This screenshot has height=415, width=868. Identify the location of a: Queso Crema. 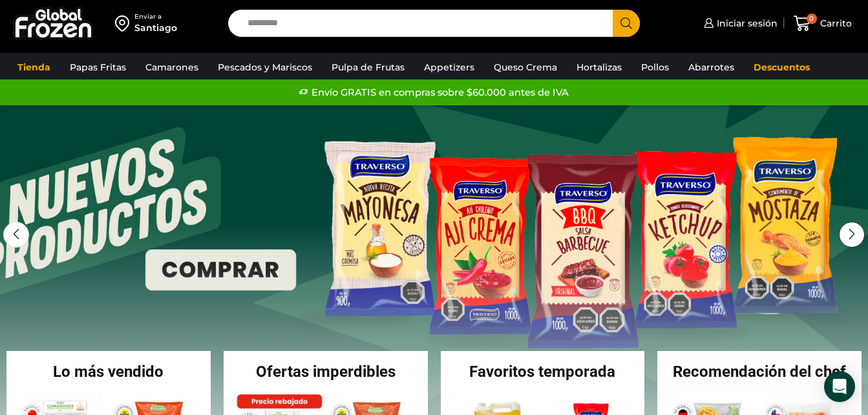
(525, 67).